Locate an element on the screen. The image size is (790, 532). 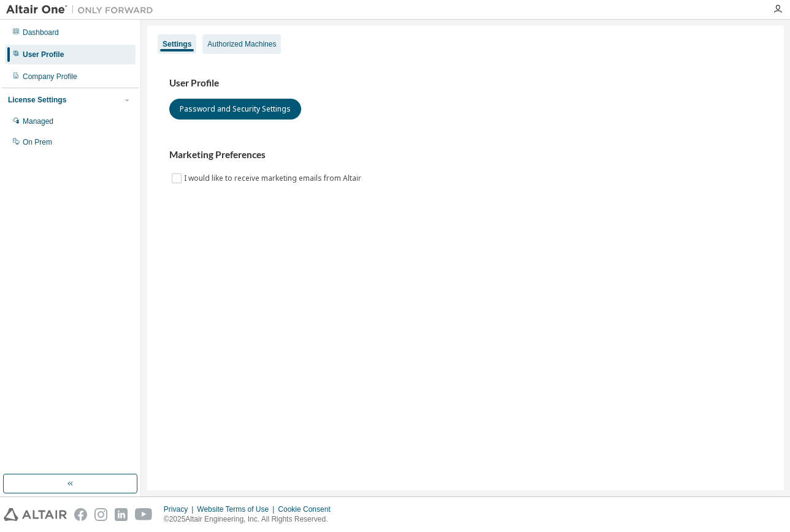
h3: User Profile is located at coordinates (465, 83).